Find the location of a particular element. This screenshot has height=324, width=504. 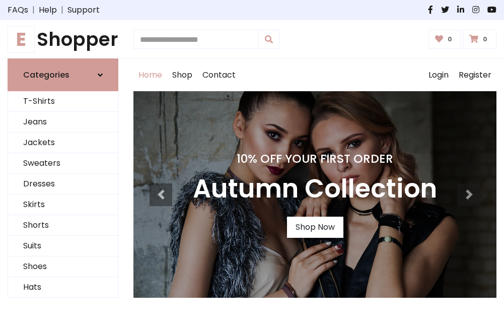

a: Support is located at coordinates (84, 10).